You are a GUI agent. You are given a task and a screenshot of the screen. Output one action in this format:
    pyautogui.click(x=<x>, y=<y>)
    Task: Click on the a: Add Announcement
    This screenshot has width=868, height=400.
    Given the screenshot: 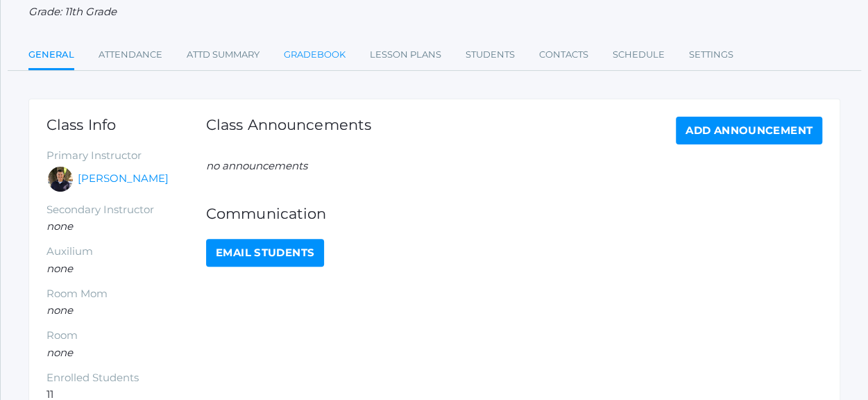 What is the action you would take?
    pyautogui.click(x=748, y=130)
    